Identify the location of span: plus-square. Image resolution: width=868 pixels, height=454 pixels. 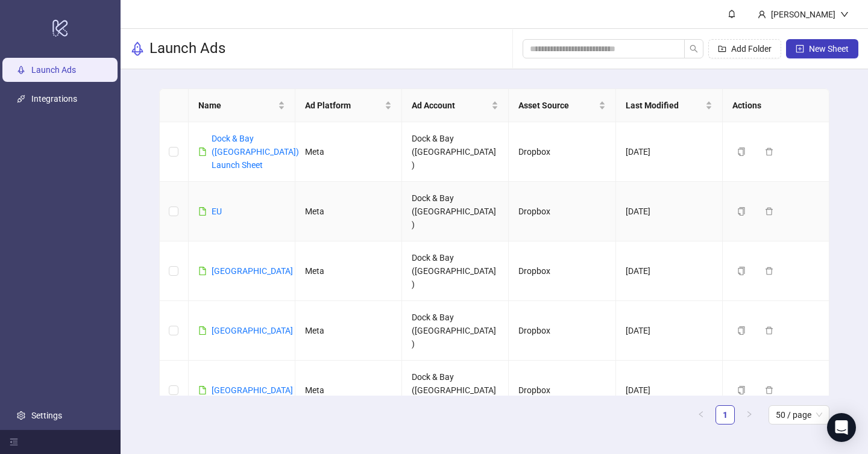
(800, 49).